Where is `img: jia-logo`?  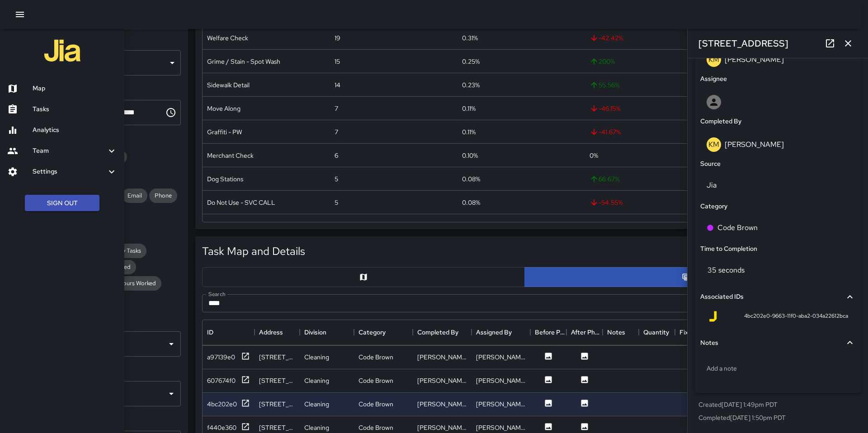 img: jia-logo is located at coordinates (63, 51).